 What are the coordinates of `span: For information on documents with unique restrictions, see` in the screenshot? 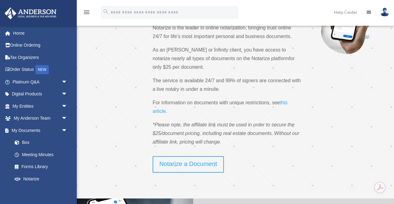 It's located at (216, 103).